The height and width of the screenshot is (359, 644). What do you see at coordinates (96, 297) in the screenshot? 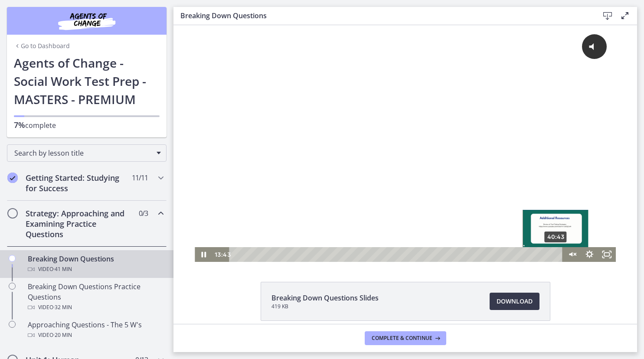
I see `div: Breaking Down Questions Practice Questions` at bounding box center [96, 297].